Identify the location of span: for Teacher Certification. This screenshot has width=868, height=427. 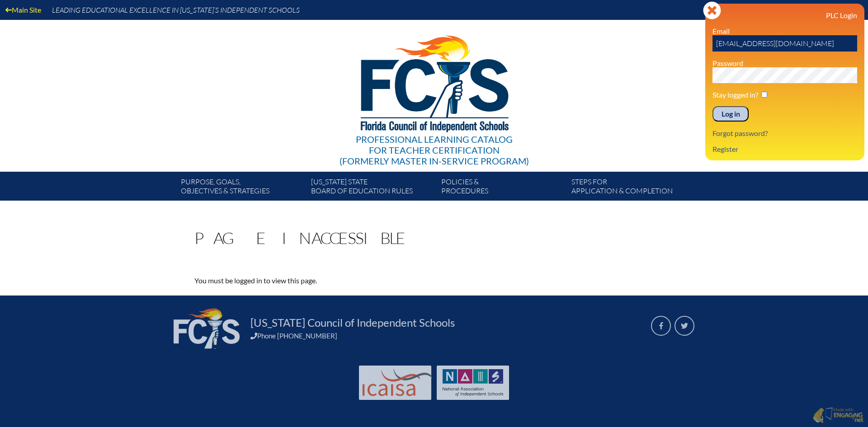
(434, 150).